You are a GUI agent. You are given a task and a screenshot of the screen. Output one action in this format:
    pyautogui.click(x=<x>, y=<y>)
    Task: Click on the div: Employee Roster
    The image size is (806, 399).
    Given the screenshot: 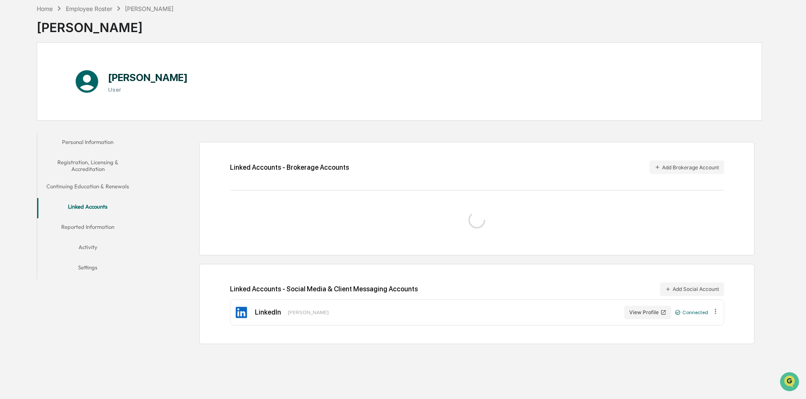 What is the action you would take?
    pyautogui.click(x=89, y=8)
    